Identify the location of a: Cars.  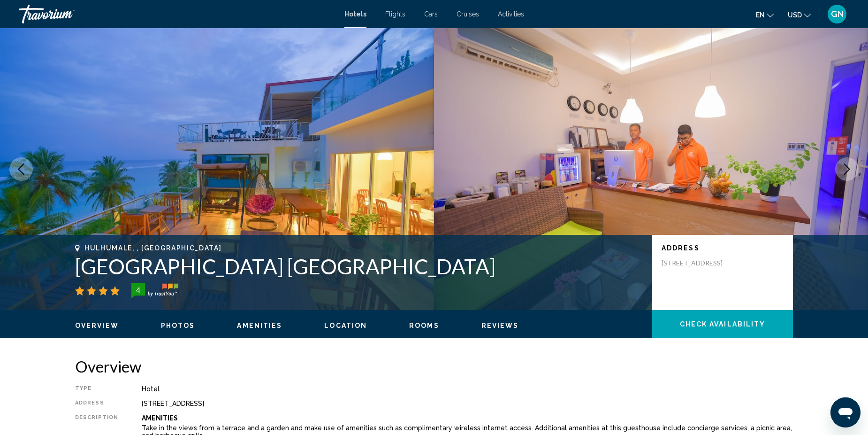
(431, 14).